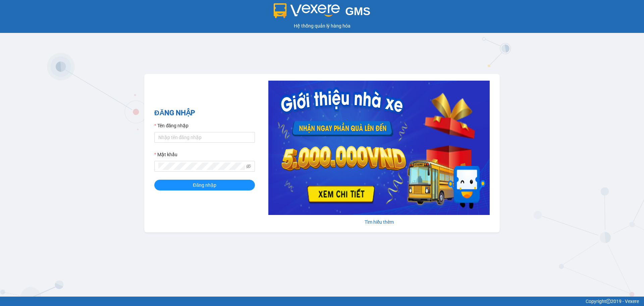 The height and width of the screenshot is (306, 644). What do you see at coordinates (204, 113) in the screenshot?
I see `h2: ĐĂNG NHẬP` at bounding box center [204, 113].